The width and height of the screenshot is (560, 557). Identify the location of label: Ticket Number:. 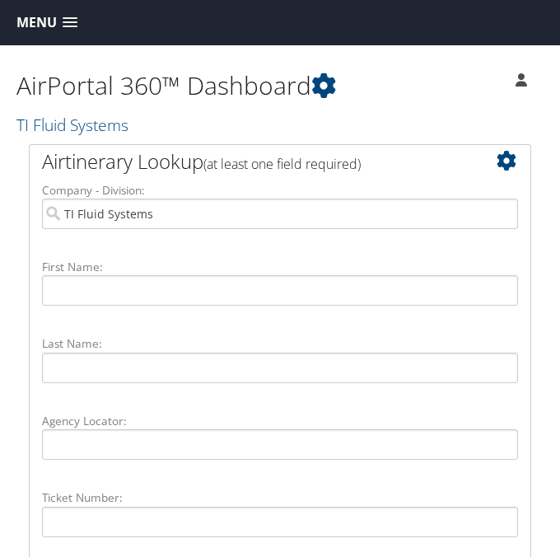
(280, 498).